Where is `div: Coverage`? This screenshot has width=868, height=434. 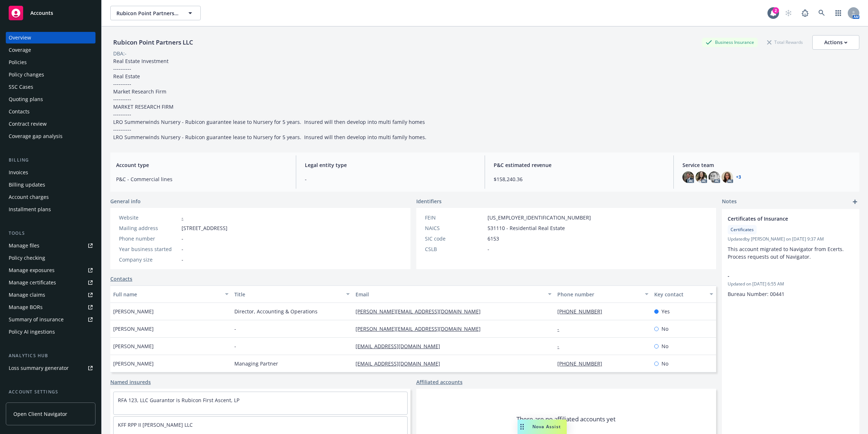
div: Coverage is located at coordinates (20, 50).